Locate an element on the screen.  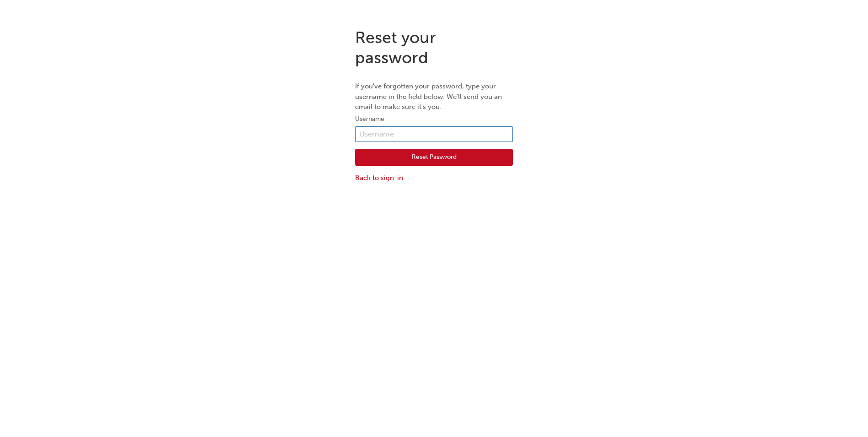
input: Username is located at coordinates (434, 134).